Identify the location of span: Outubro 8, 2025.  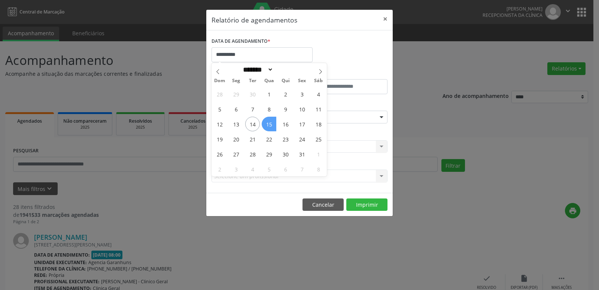
(269, 109).